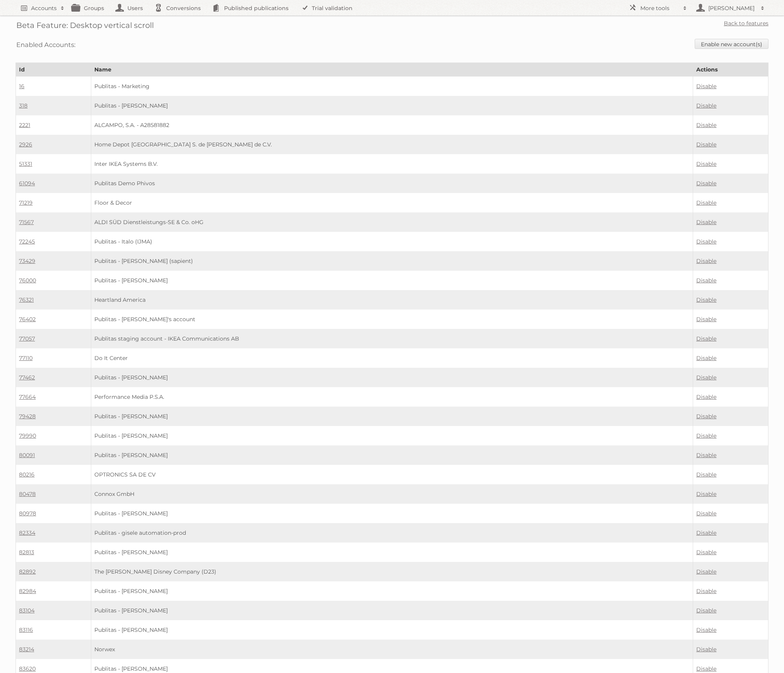  I want to click on h3: Enabled Accounts:, so click(46, 45).